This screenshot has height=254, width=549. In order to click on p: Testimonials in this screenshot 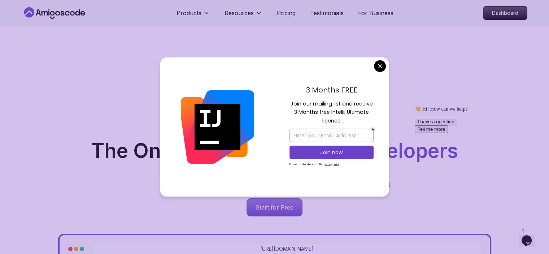, I will do `click(327, 13)`.